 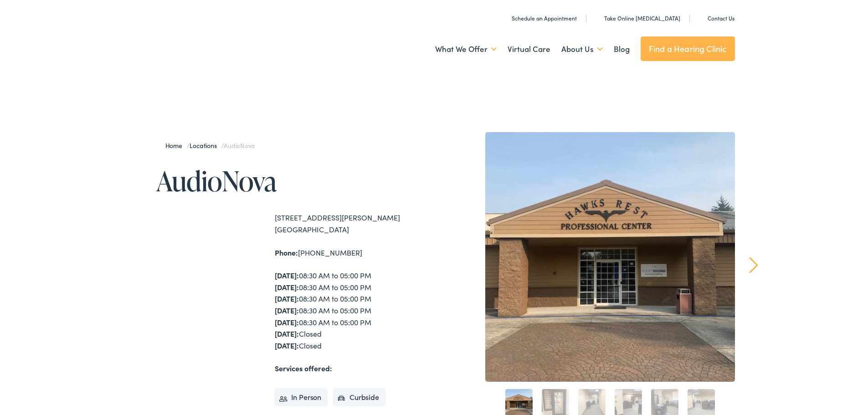 What do you see at coordinates (295, 181) in the screenshot?
I see `h1: AudioNova` at bounding box center [295, 181].